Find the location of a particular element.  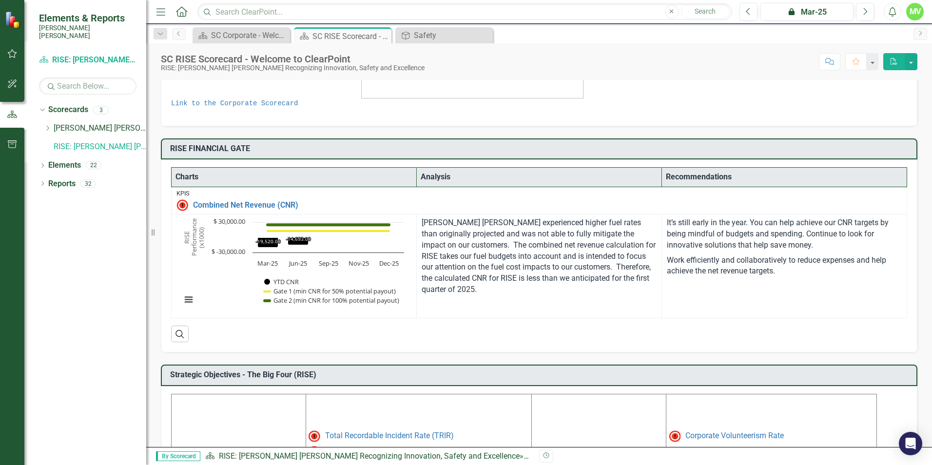

g: Gate 2 (min CNR for 100% potential payout), series 3 of 3. Line with 5 data points. is located at coordinates (328, 225).